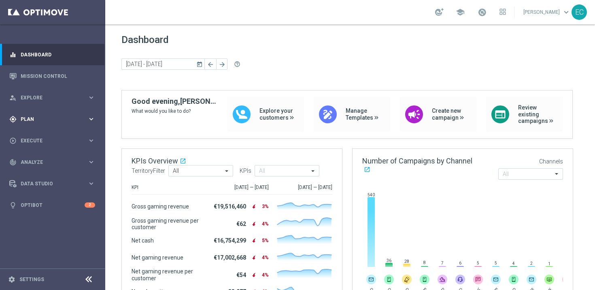  What do you see at coordinates (52, 205) in the screenshot?
I see `div: lightbulb Optibot 2` at bounding box center [52, 205].